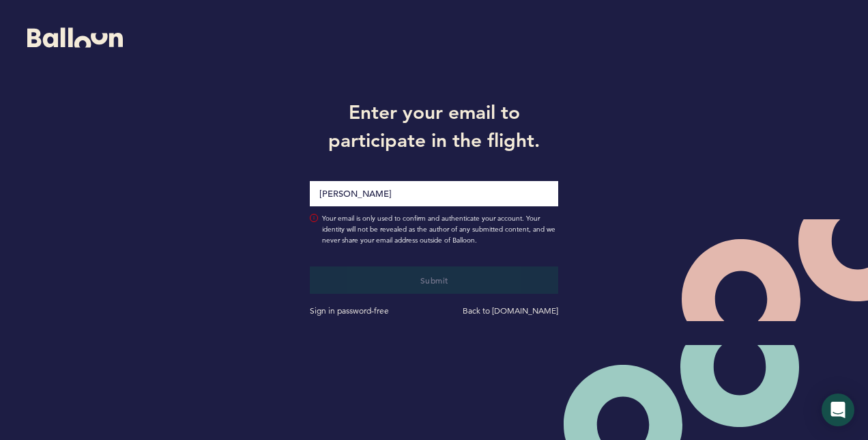 Image resolution: width=868 pixels, height=440 pixels. I want to click on a: Sign in password-free, so click(349, 310).